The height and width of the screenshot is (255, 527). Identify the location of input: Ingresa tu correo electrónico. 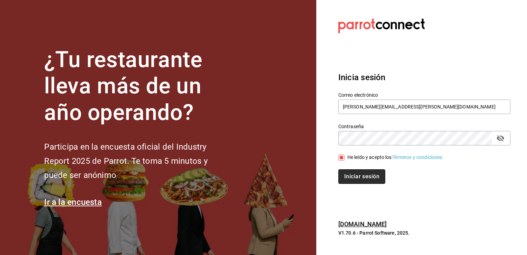
(424, 107).